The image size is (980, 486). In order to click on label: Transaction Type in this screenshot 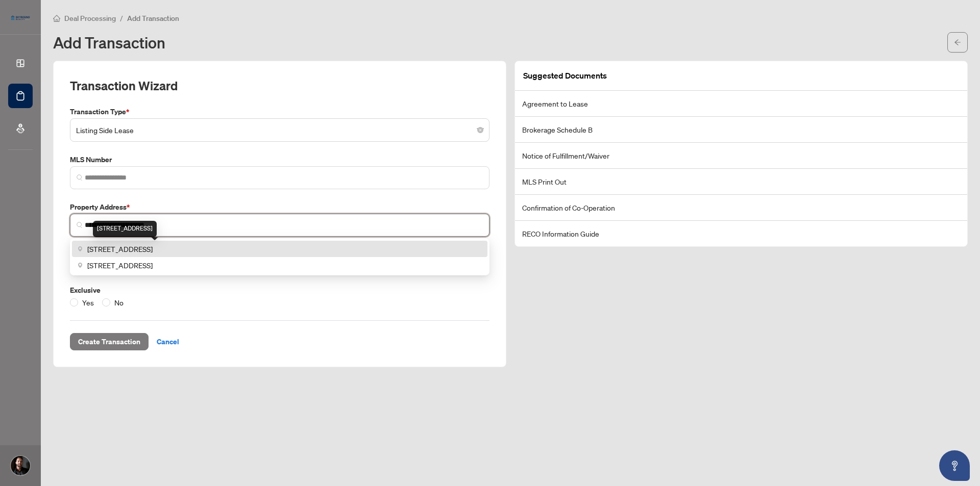, I will do `click(280, 112)`.